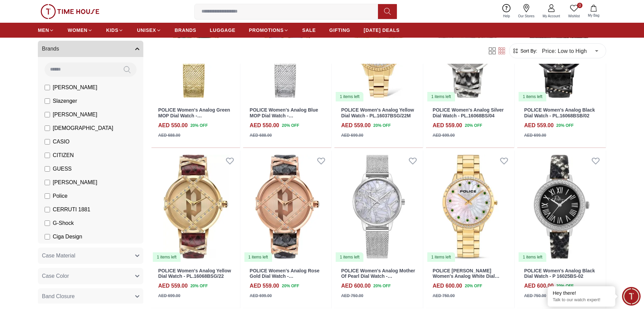 The width and height of the screenshot is (644, 309). Describe the element at coordinates (59, 256) in the screenshot. I see `span: Case Material` at that location.